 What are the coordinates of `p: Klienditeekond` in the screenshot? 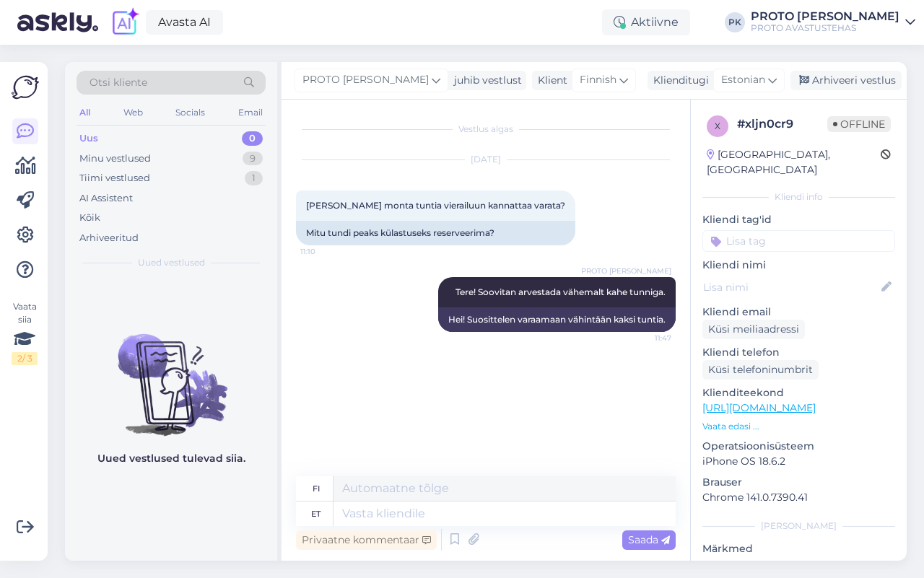 It's located at (798, 392).